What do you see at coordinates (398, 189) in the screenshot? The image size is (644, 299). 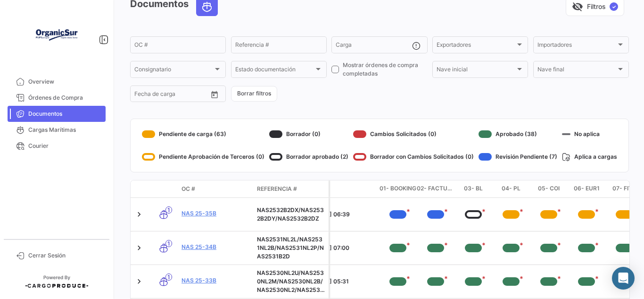 I see `datatable-header-cell: 01- Booking` at bounding box center [398, 189].